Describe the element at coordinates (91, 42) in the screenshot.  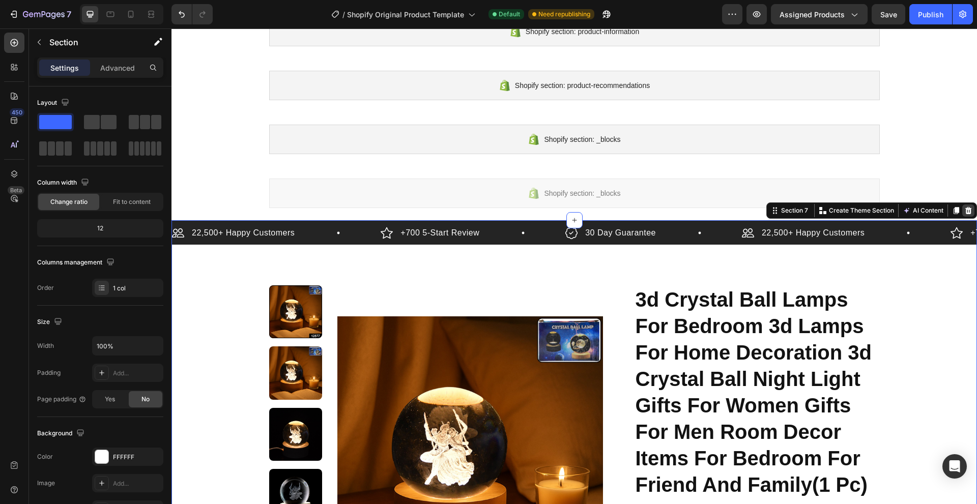
I see `p: Section` at that location.